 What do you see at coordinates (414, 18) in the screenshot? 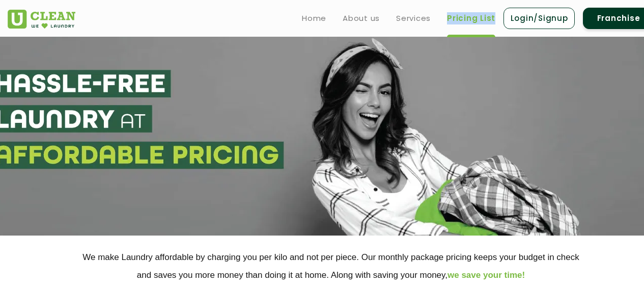
I see `a: Services` at bounding box center [414, 18].